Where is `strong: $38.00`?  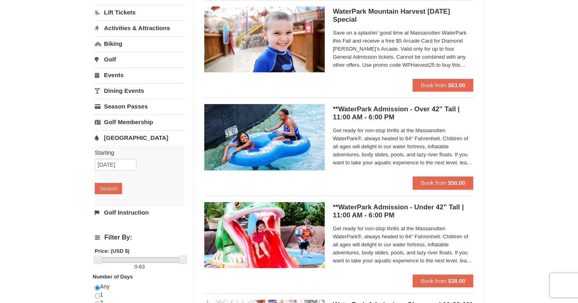 strong: $38.00 is located at coordinates (457, 281).